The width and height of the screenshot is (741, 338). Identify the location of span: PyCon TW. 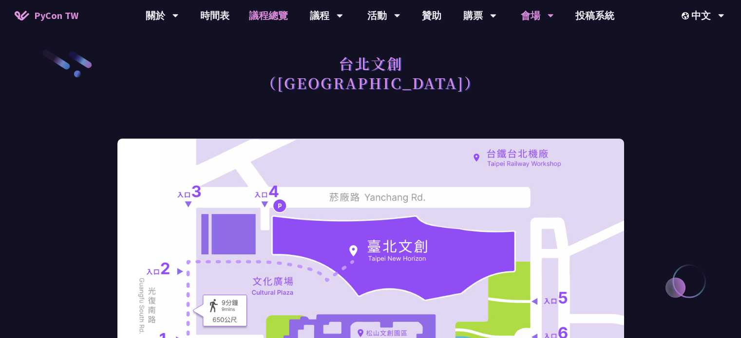
(56, 16).